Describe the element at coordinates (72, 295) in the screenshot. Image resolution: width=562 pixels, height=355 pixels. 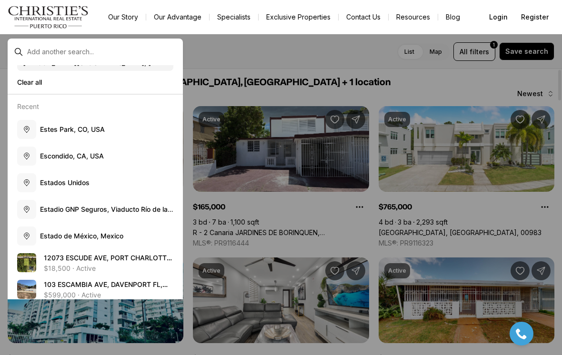
I see `p: $599,000 · Active` at that location.